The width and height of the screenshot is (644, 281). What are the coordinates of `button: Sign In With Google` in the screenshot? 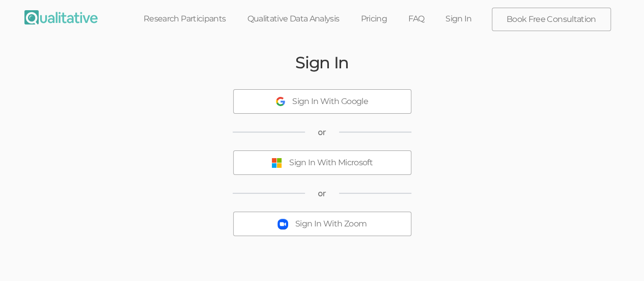 It's located at (323, 101).